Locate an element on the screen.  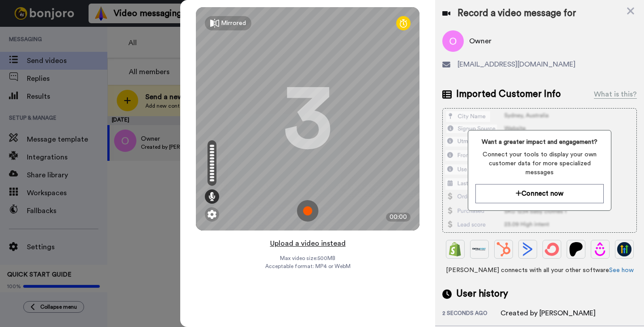
a: See how is located at coordinates (621, 271).